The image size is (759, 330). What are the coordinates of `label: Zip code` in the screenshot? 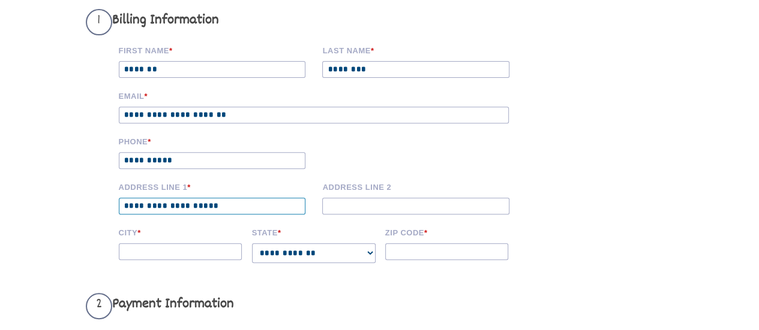 It's located at (447, 232).